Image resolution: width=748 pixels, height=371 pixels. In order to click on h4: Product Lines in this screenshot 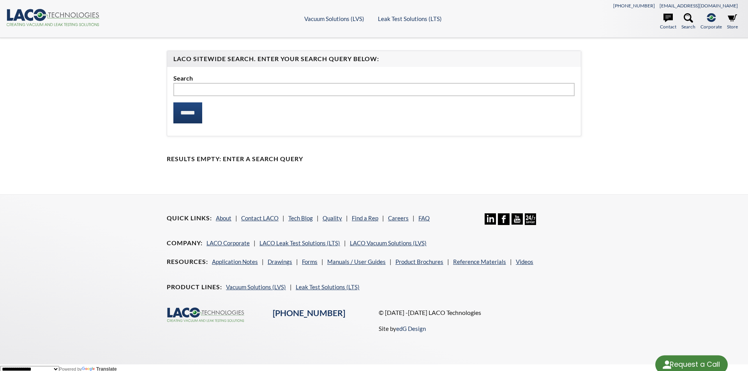, I will do `click(194, 287)`.